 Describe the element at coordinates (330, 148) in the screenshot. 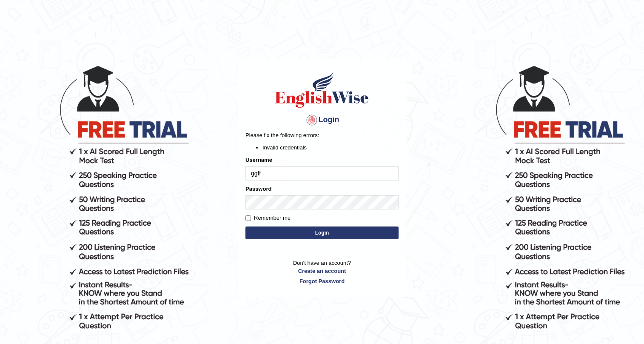

I see `li: Invalid credentials` at that location.